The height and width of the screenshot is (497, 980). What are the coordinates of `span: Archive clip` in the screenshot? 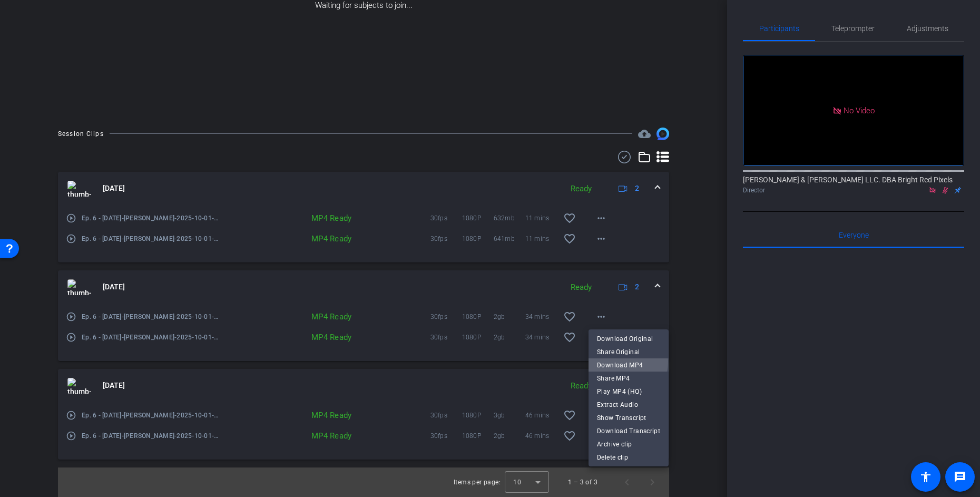 It's located at (629, 444).